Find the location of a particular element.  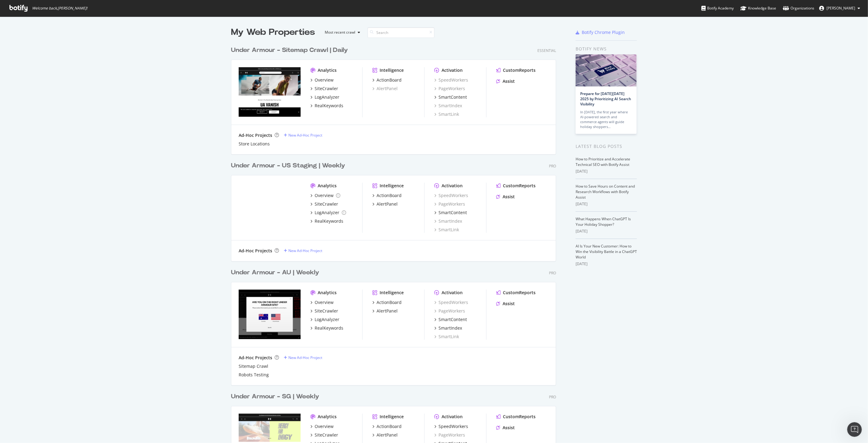

a: SmartIndex is located at coordinates (448, 106).